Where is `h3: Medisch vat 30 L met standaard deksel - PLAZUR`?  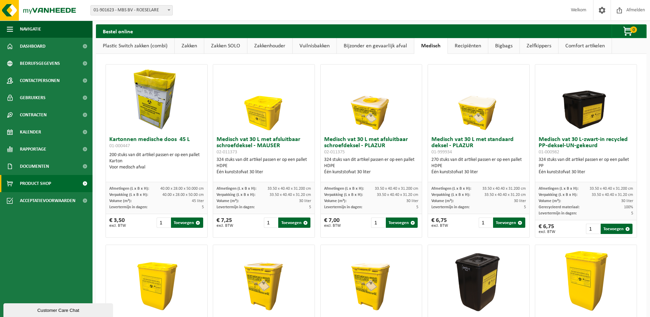
h3: Medisch vat 30 L met standaard deksel - PLAZUR is located at coordinates (479, 146).